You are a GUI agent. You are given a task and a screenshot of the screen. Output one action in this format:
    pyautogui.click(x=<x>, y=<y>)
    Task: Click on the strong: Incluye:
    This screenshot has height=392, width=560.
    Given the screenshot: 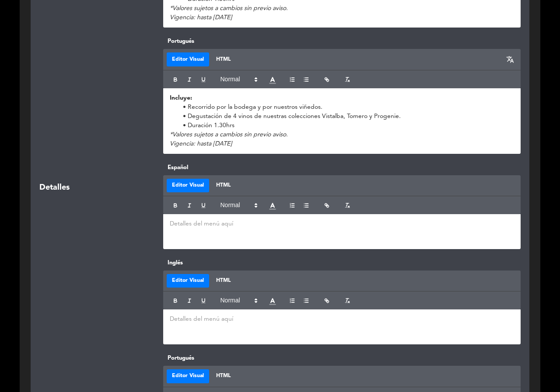 What is the action you would take?
    pyautogui.click(x=181, y=98)
    